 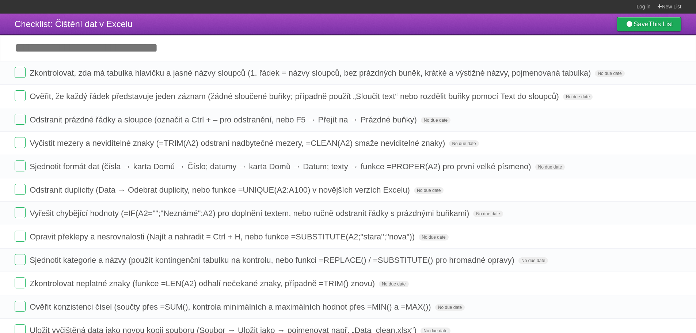 What do you see at coordinates (273, 260) in the screenshot?
I see `span: Sjednotit kategorie a názvy (použít kontingenční tabulku na kontrolu, nebo funkci =REPLACE() / =S...` at bounding box center [273, 260].